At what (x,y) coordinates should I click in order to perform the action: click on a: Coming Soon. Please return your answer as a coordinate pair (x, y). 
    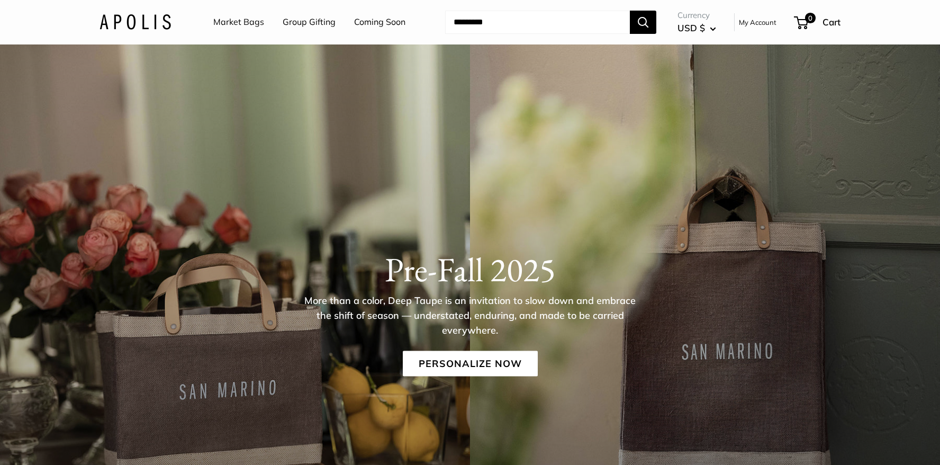
    Looking at the image, I should click on (379, 22).